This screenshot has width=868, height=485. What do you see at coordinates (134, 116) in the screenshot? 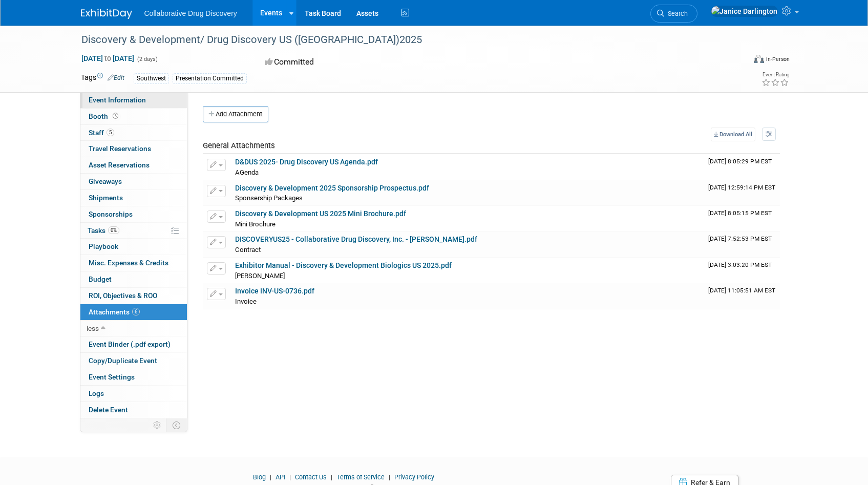
I see `a: Booth` at bounding box center [134, 116].